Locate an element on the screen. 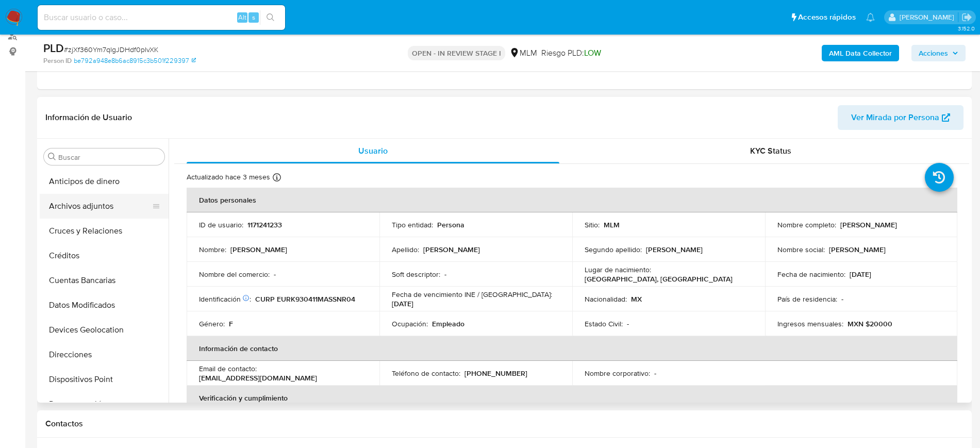 This screenshot has height=448, width=980. input: Buscar is located at coordinates (109, 157).